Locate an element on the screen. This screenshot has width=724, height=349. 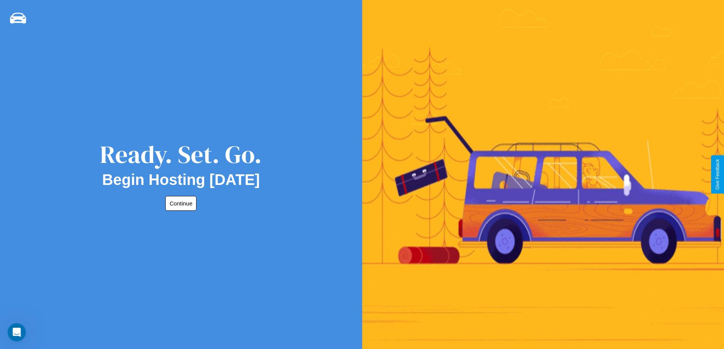
div: Ready. Set. Go. is located at coordinates (181, 154).